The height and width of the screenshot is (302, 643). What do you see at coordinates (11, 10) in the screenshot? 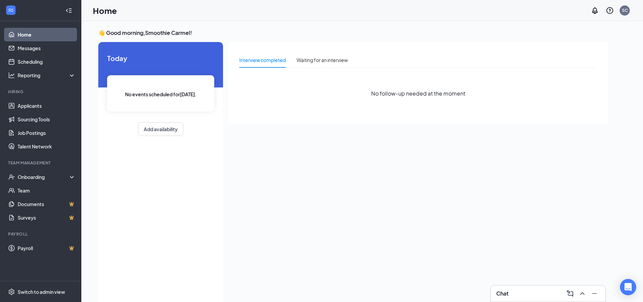
I see `svg: WorkstreamLogo` at bounding box center [11, 10].